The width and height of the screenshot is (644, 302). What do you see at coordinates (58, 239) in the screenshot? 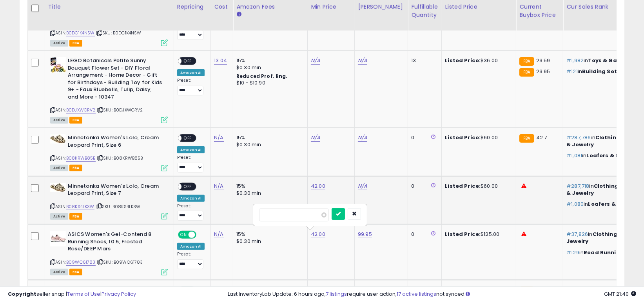
I see `img: 41l0pt8veXL._SL40_.jpg` at bounding box center [58, 239].